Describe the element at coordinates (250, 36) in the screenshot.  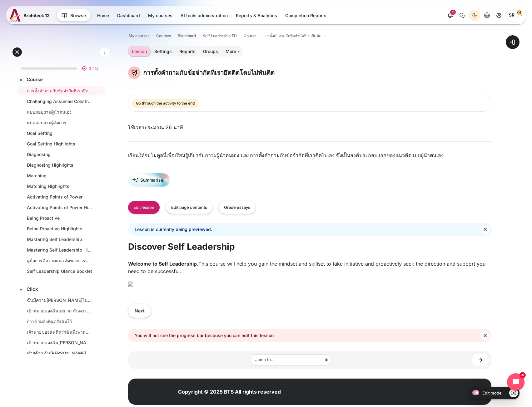
I see `span: Course` at that location.